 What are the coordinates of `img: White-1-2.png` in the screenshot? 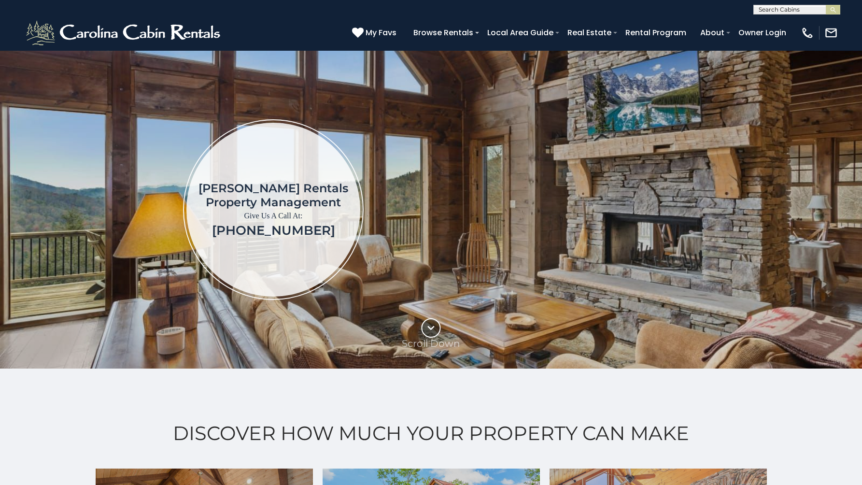 It's located at (124, 33).